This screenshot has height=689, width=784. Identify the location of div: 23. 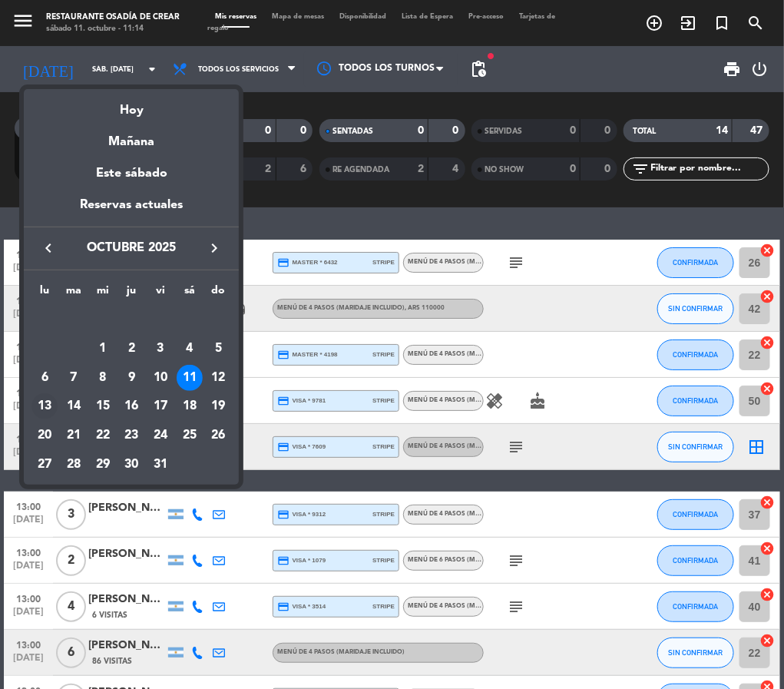
(131, 435).